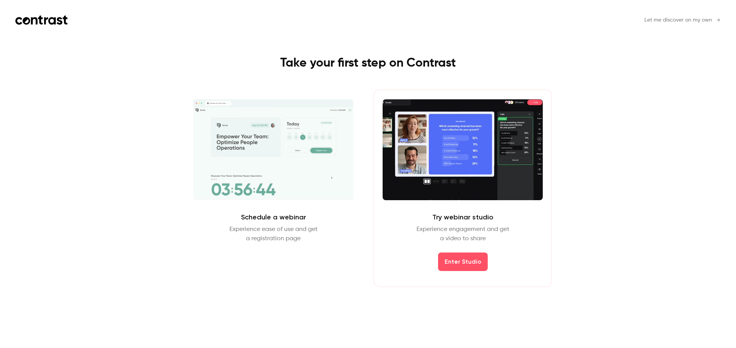 This screenshot has width=736, height=348. I want to click on p: Experience ease of use and get a registration page, so click(273, 234).